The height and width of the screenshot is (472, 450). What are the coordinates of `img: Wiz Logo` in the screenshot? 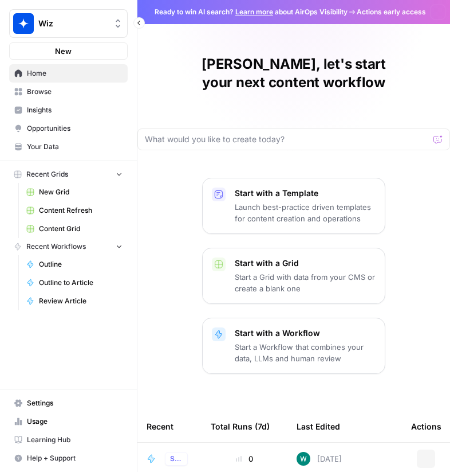 It's located at (23, 23).